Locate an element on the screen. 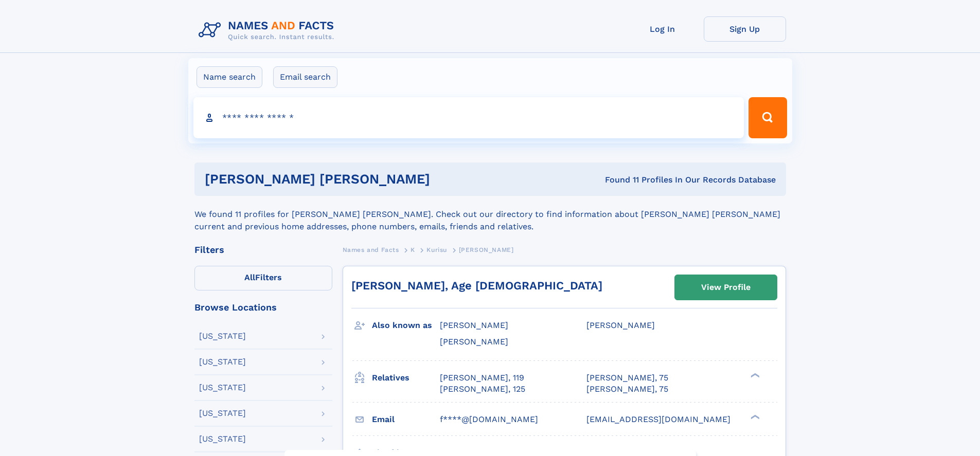 The width and height of the screenshot is (980, 456). img: Logo Names and Facts is located at coordinates (269, 31).